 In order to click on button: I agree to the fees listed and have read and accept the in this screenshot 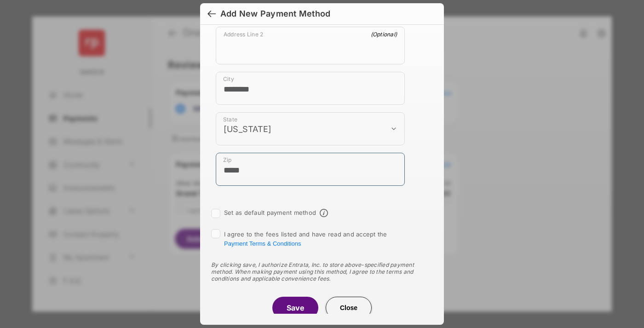, I will do `click(262, 243)`.